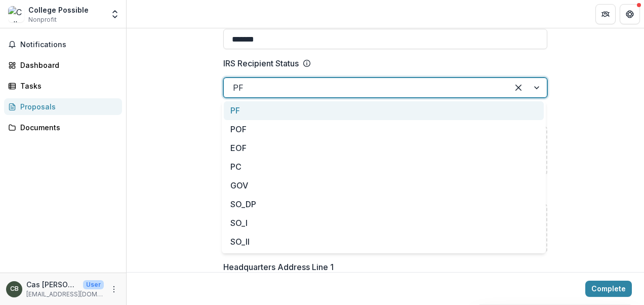  What do you see at coordinates (67, 65) in the screenshot?
I see `div: Dashboard` at bounding box center [67, 65].